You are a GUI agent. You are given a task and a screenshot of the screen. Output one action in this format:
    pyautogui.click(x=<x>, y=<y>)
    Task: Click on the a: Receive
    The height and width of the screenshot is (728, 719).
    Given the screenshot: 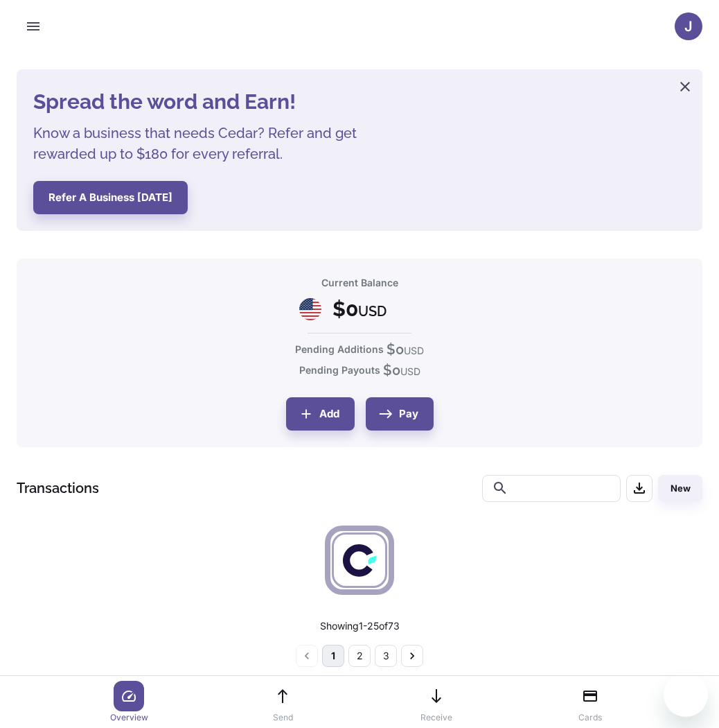 What is the action you would take?
    pyautogui.click(x=437, y=702)
    